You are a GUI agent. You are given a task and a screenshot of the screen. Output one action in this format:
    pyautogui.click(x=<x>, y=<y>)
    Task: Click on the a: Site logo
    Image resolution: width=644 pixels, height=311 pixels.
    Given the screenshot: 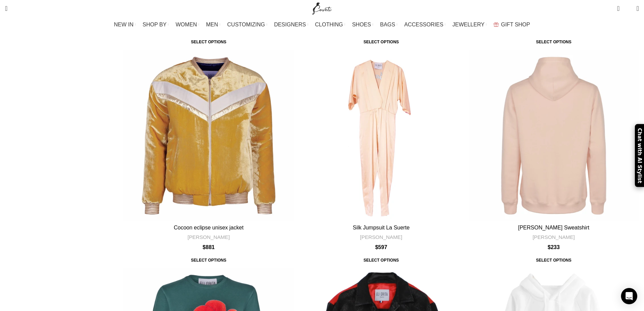 What is the action you would take?
    pyautogui.click(x=322, y=8)
    